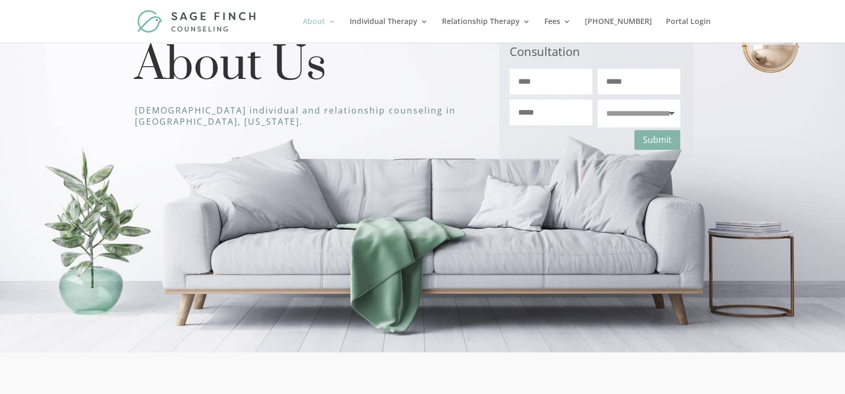 Image resolution: width=845 pixels, height=394 pixels. What do you see at coordinates (657, 140) in the screenshot?
I see `button: Submit` at bounding box center [657, 140].